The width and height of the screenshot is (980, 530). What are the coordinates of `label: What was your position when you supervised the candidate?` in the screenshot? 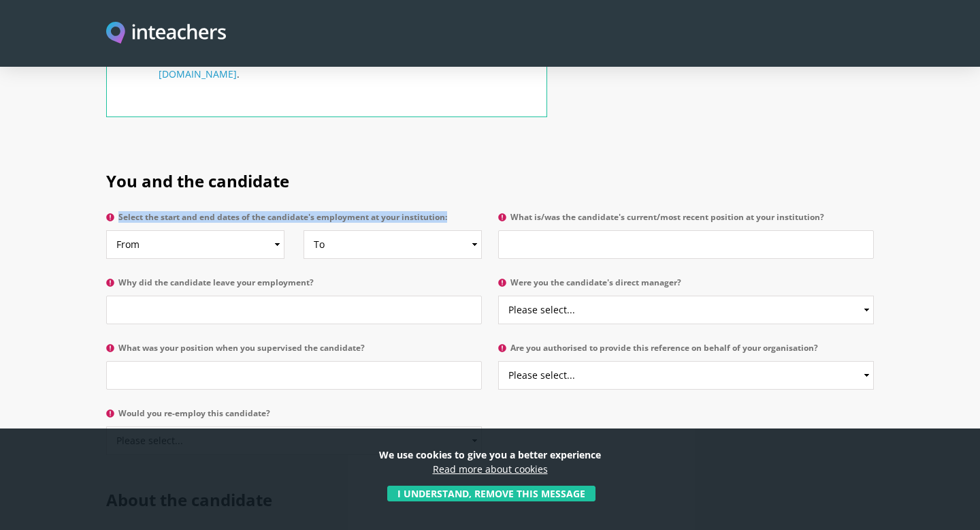 It's located at (294, 351).